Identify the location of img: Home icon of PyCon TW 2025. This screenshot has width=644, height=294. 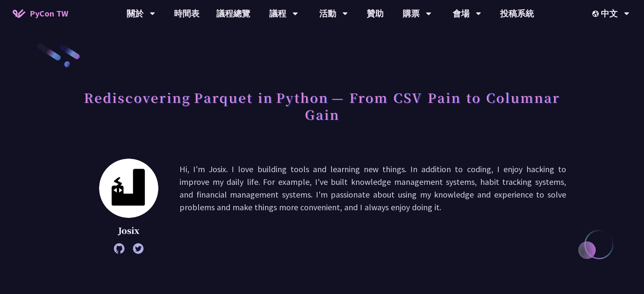
(19, 14).